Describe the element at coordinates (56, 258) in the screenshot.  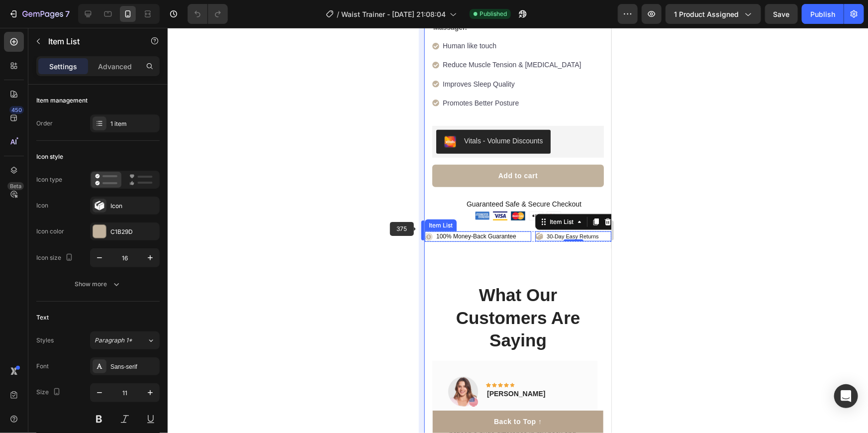
I see `div: Icon size` at that location.